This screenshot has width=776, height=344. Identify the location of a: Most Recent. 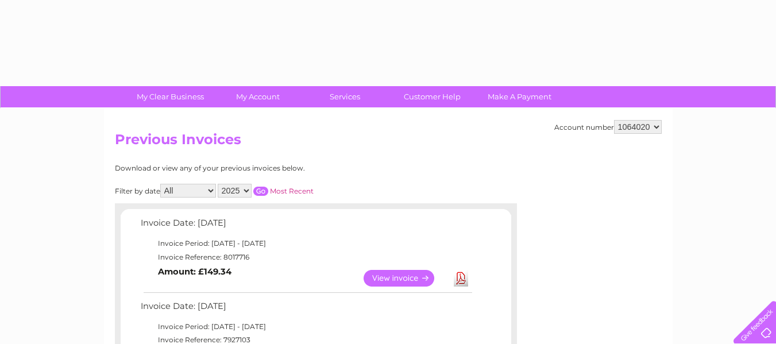
(292, 191).